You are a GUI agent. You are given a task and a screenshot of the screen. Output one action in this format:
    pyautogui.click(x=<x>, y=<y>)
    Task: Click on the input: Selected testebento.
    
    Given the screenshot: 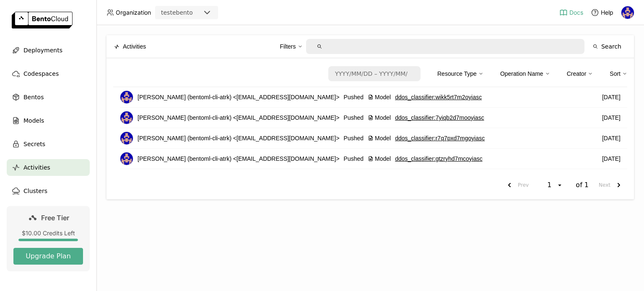 What is the action you would take?
    pyautogui.click(x=195, y=13)
    